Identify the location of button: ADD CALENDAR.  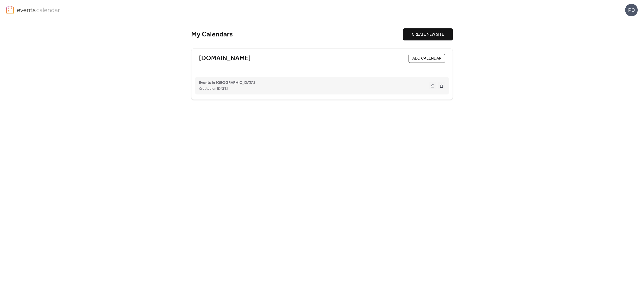
(427, 58).